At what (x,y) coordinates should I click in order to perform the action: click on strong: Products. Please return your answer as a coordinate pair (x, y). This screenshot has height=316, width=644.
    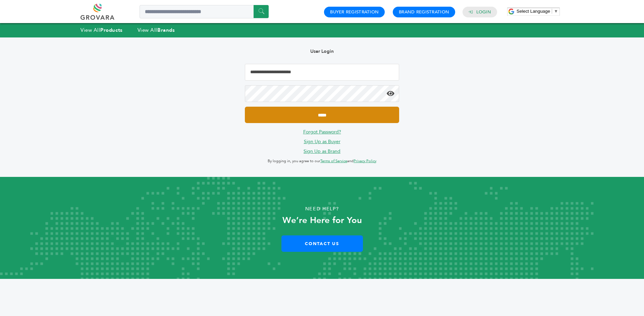
    Looking at the image, I should click on (112, 30).